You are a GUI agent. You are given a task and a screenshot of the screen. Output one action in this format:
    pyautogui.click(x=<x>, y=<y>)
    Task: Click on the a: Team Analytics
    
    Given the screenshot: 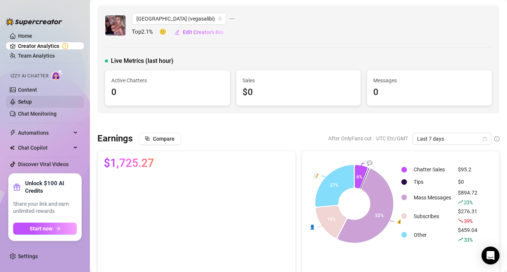 What is the action you would take?
    pyautogui.click(x=36, y=56)
    